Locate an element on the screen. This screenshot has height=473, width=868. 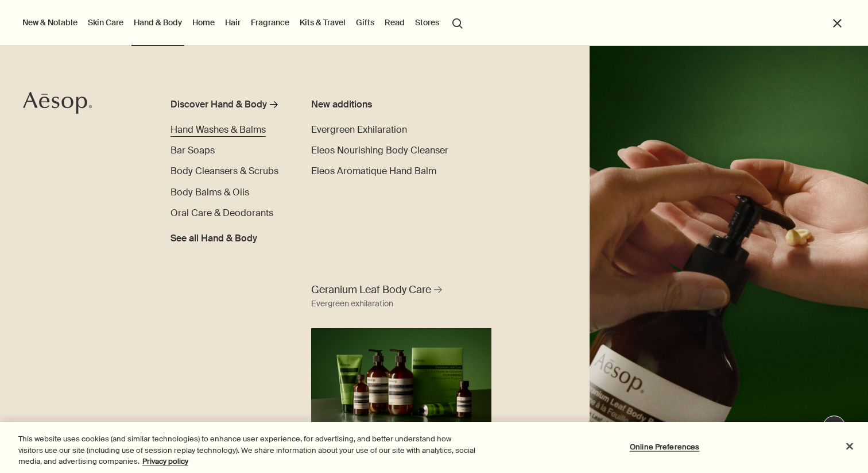
span: Body Cleansers & Scrubs is located at coordinates (225, 171).